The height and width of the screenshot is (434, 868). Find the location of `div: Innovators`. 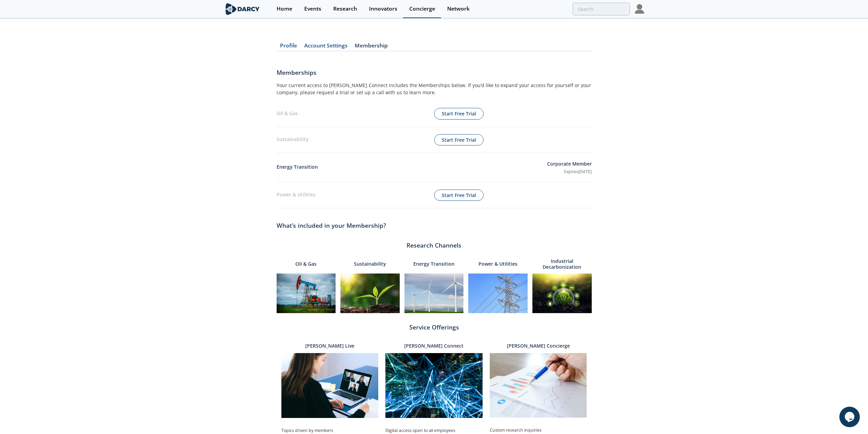

div: Innovators is located at coordinates (383, 9).